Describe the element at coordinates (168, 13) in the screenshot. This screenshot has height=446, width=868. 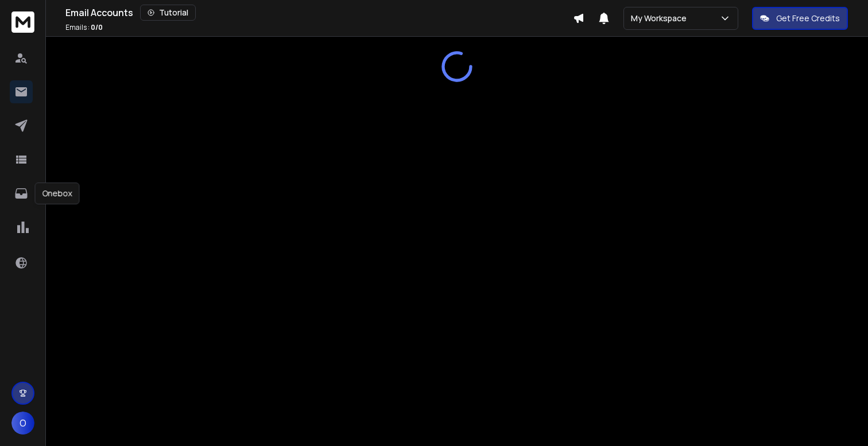
I see `button: Tutorial` at that location.